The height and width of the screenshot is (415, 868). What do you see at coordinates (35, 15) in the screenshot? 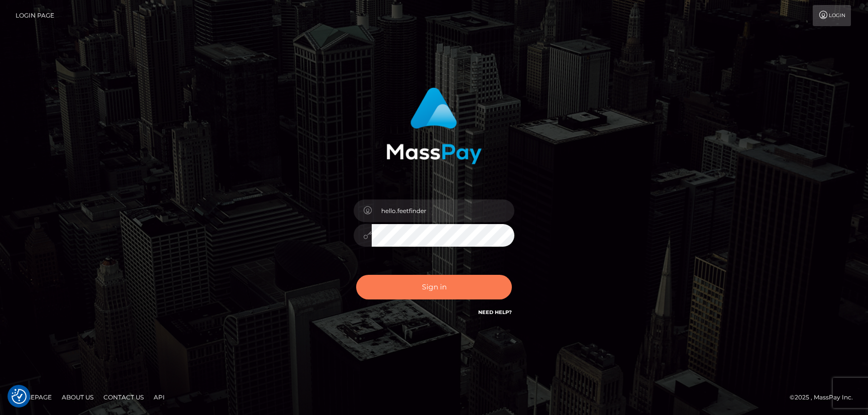
I see `a: Login Page` at bounding box center [35, 15].